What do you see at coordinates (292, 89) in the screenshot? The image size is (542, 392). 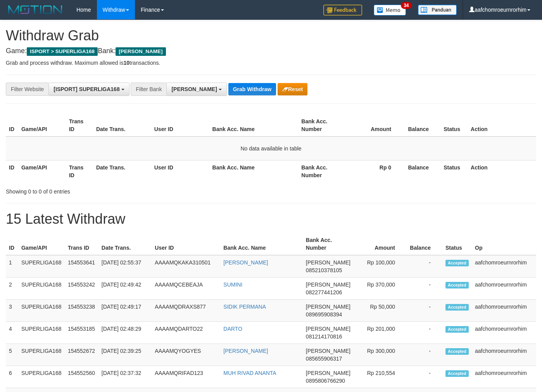 I see `button: Reset` at bounding box center [292, 89].